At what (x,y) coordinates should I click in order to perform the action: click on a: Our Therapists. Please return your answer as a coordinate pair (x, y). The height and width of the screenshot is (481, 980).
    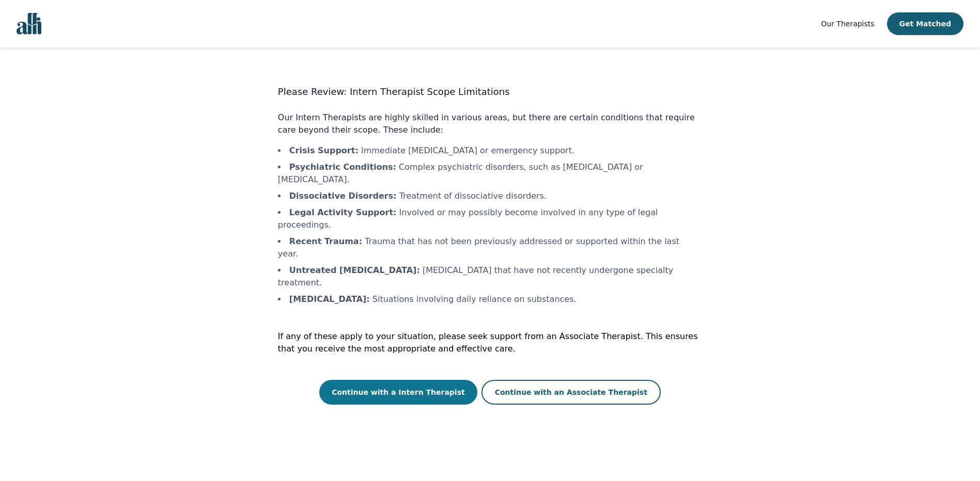
    Looking at the image, I should click on (847, 24).